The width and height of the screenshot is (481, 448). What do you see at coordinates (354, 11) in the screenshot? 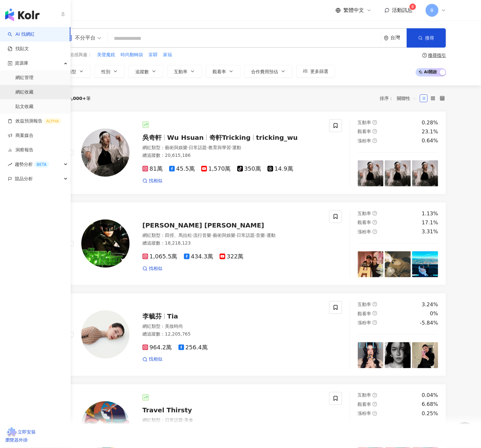
I see `span: 繁體中文` at bounding box center [354, 11].